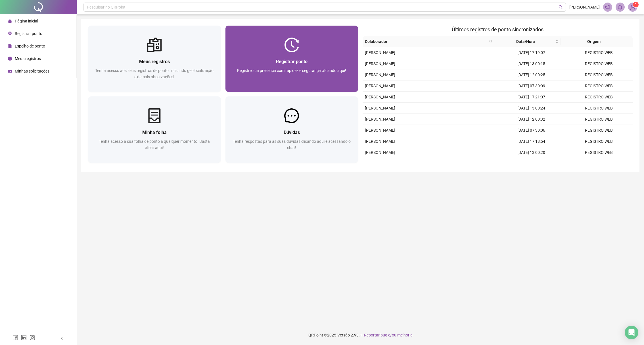 The image size is (644, 345). I want to click on span: clock-circle, so click(10, 58).